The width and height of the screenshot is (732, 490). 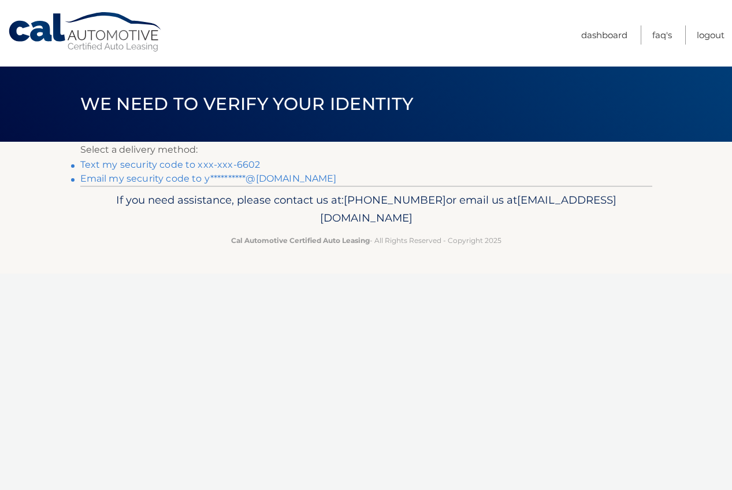 I want to click on a: Cal Automotive, so click(x=86, y=32).